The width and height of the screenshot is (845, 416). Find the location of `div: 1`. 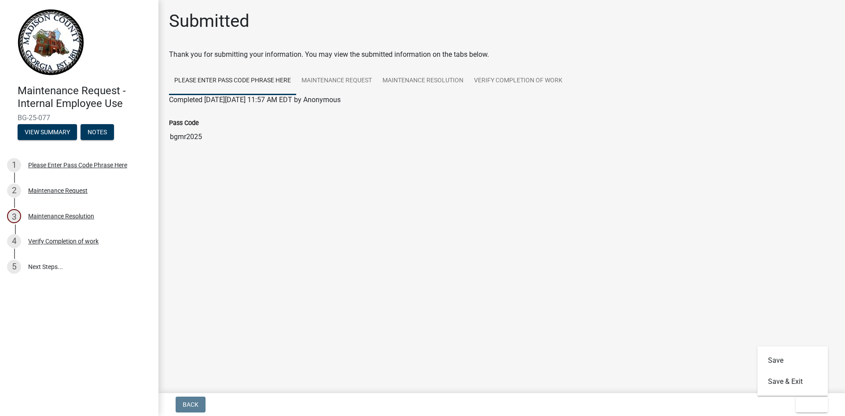

div: 1 is located at coordinates (14, 165).